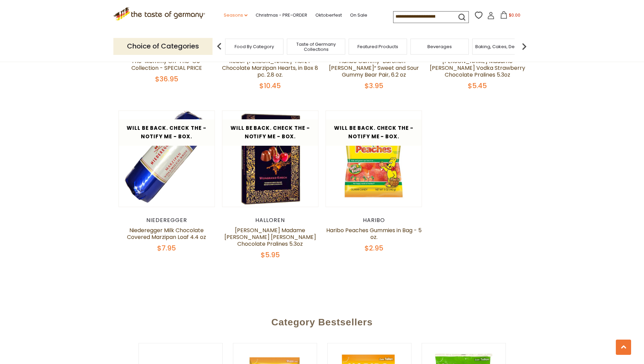 The height and width of the screenshot is (364, 644). What do you see at coordinates (373, 220) in the screenshot?
I see `div: Haribo` at bounding box center [373, 220].